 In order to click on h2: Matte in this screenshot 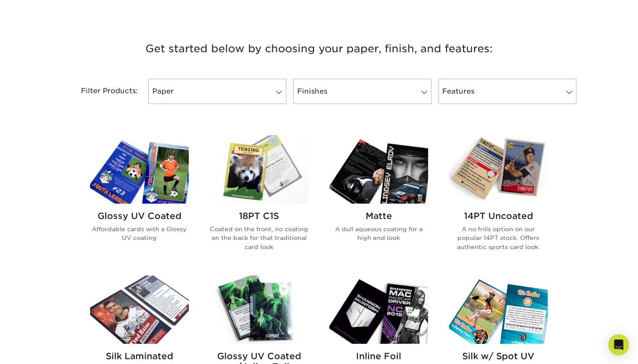, I will do `click(379, 216)`.